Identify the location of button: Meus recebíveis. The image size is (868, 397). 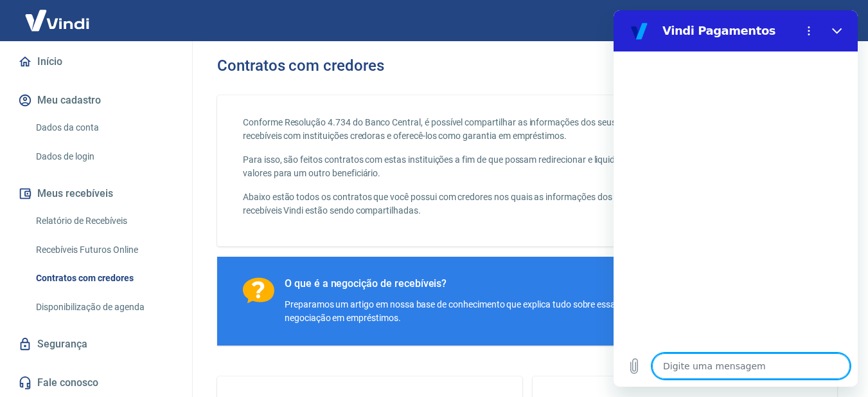
(96, 193).